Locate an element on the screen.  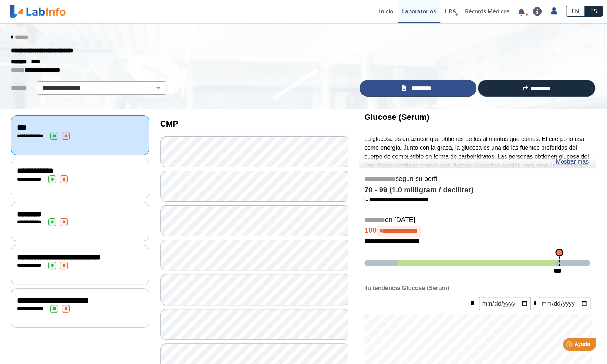
a: [1] is located at coordinates (396, 199).